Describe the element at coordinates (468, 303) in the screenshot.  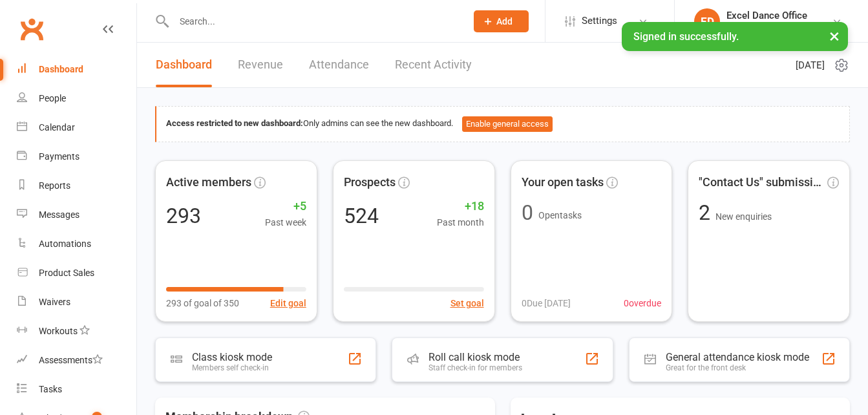
I see `button: Set goal` at that location.